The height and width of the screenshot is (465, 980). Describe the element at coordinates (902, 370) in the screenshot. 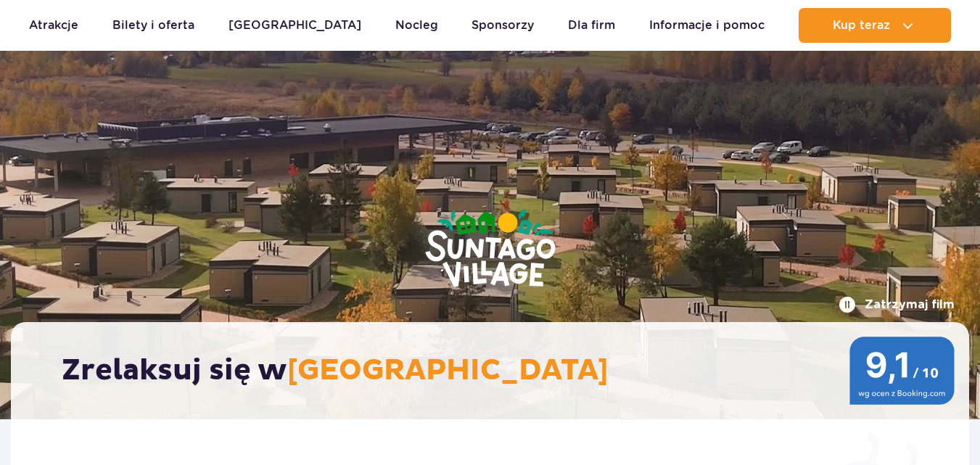

I see `img: 9,1/10 wg ocen z Booking.com` at that location.